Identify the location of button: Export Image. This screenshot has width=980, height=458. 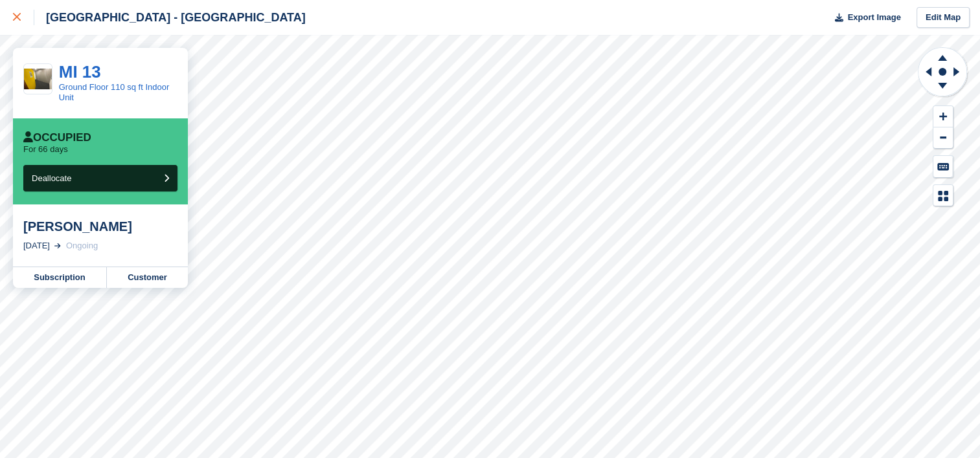
(864, 17).